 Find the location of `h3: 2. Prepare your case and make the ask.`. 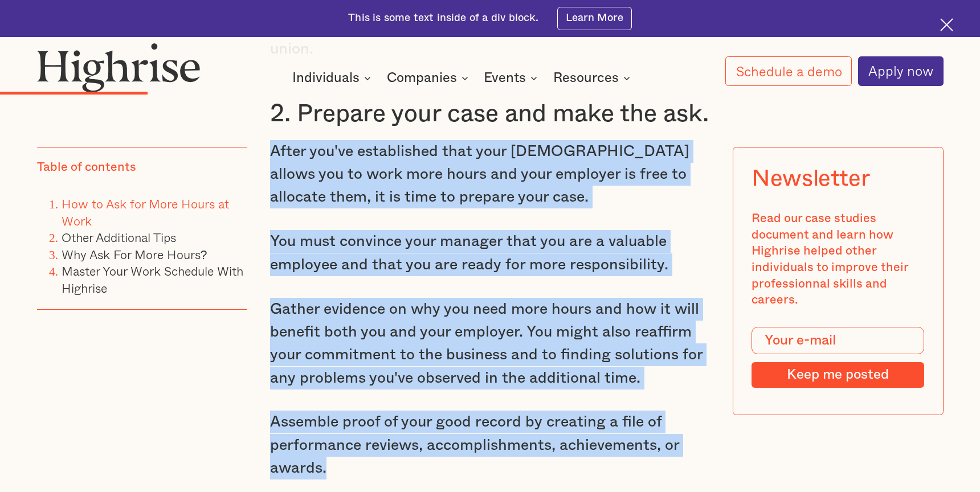

h3: 2. Prepare your case and make the ask. is located at coordinates (490, 114).